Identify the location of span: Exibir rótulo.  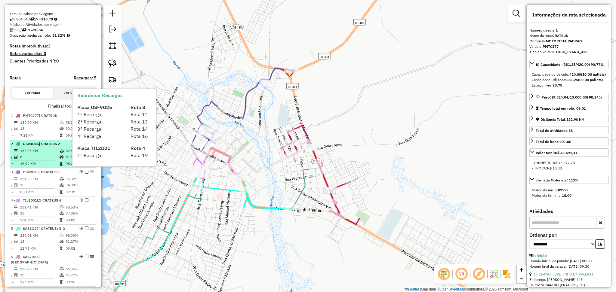
(479, 274).